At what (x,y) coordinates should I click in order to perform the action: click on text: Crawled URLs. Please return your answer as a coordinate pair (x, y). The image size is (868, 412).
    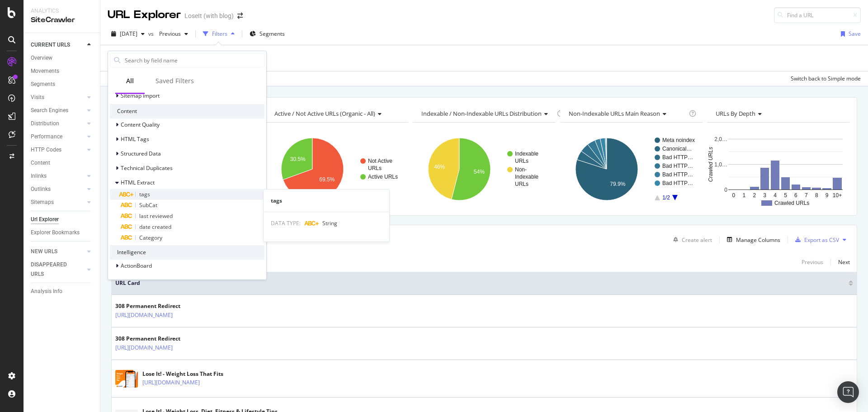
    Looking at the image, I should click on (791, 203).